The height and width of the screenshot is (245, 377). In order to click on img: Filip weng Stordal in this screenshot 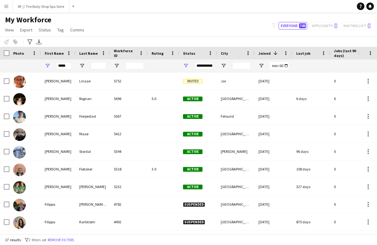, I will do `click(19, 152)`.